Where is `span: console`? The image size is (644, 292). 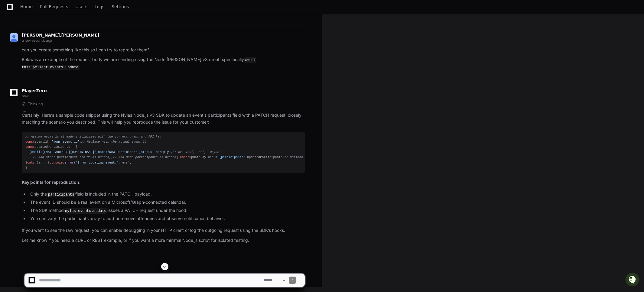 span: console is located at coordinates (56, 163).